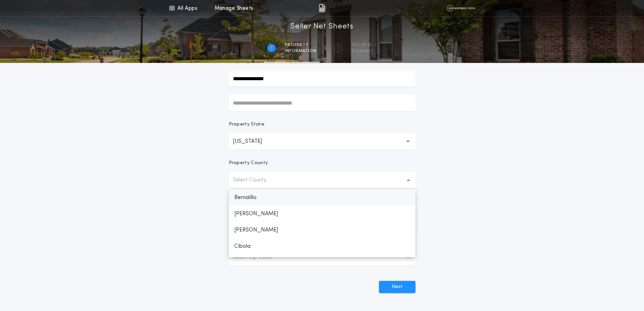 The image size is (644, 311). I want to click on button: Select Zip Code, so click(322, 257).